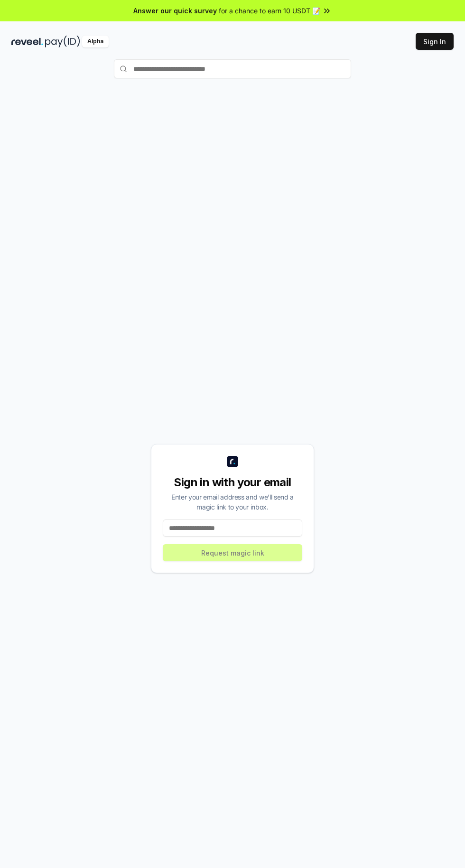 The width and height of the screenshot is (465, 868). Describe the element at coordinates (27, 42) in the screenshot. I see `img: reveel_dark` at that location.